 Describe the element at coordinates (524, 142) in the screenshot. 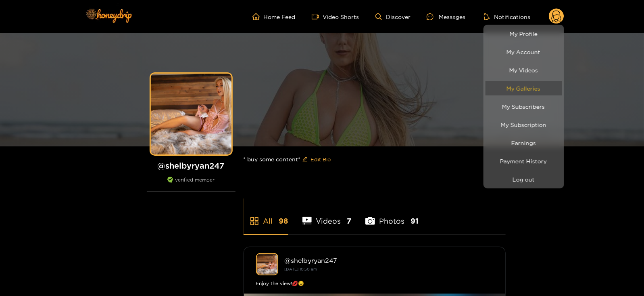

I see `a: Earnings` at that location.